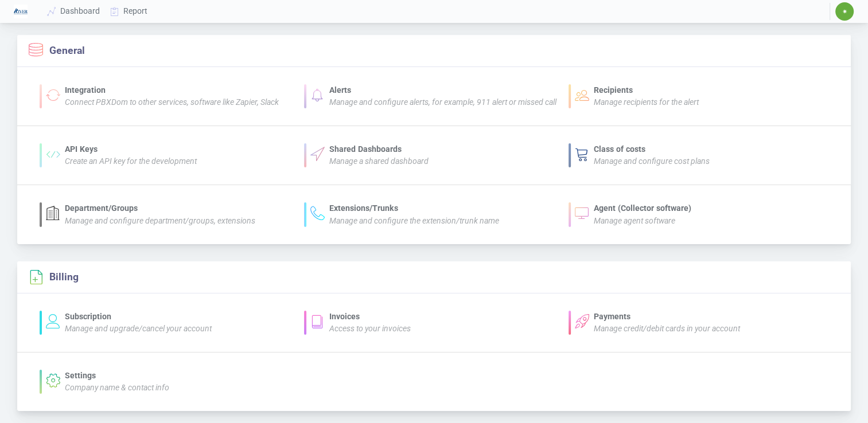  What do you see at coordinates (160, 221) in the screenshot?
I see `i: Manage and configure department/groups, extensions` at bounding box center [160, 221].